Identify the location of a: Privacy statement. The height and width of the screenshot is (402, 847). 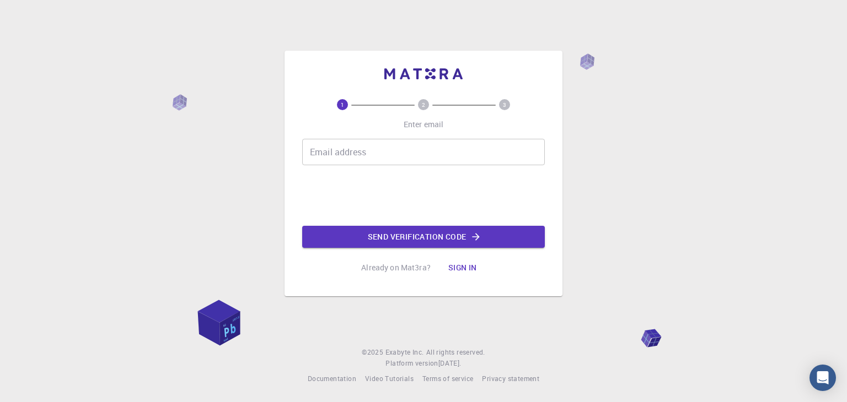
(510, 379).